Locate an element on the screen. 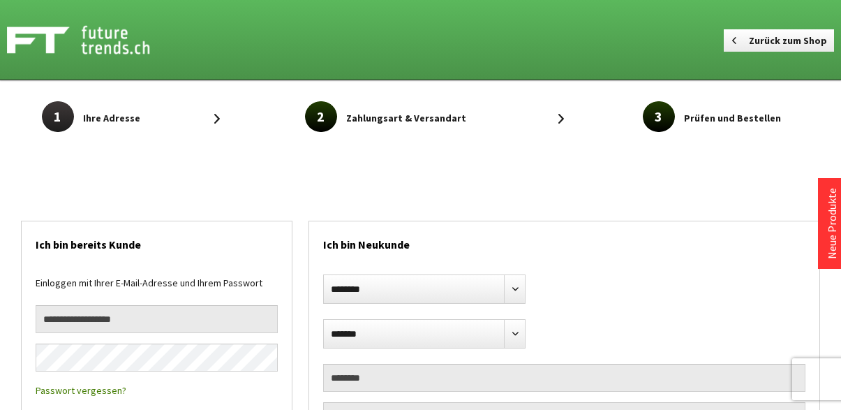  a: Zurück zum Shop is located at coordinates (779, 40).